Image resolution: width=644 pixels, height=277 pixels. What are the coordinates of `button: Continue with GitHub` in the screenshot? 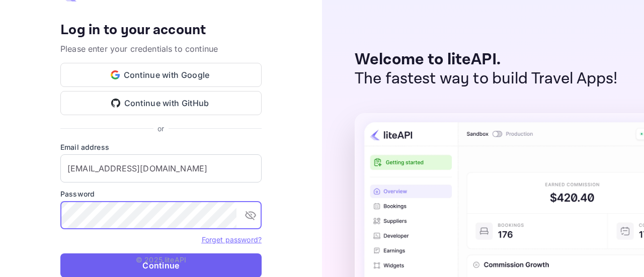 It's located at (161, 103).